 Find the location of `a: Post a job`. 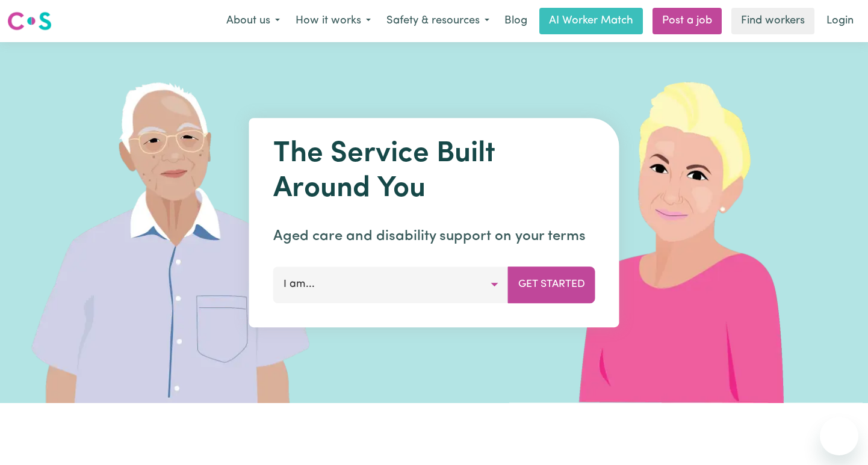

a: Post a job is located at coordinates (687, 21).